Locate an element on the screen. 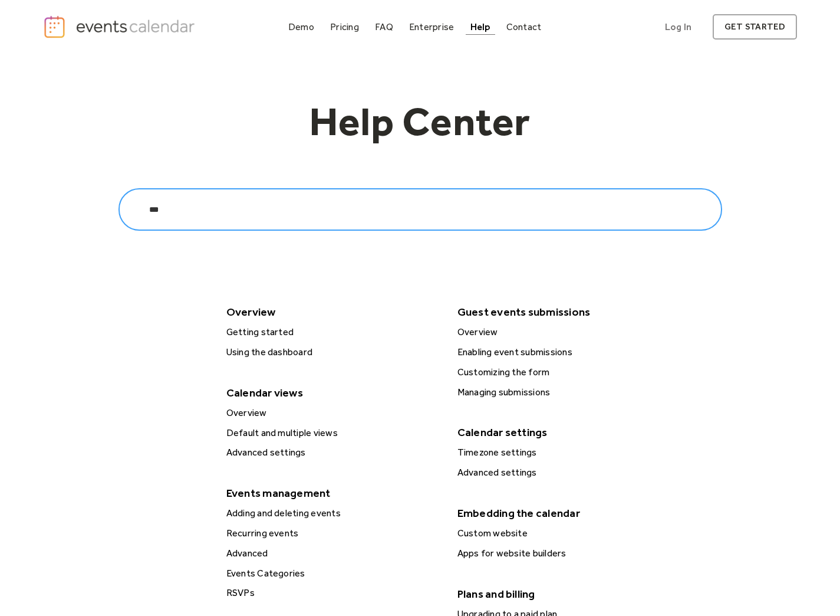 This screenshot has height=616, width=840. a: home is located at coordinates (121, 26).